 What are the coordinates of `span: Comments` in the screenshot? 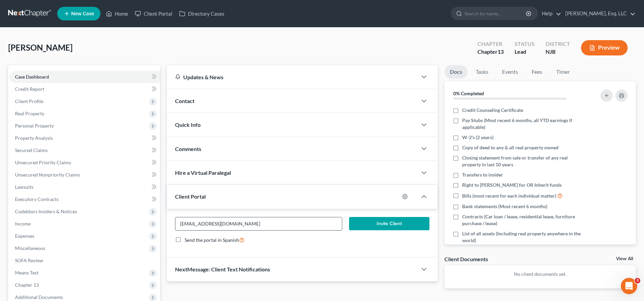 It's located at (188, 149).